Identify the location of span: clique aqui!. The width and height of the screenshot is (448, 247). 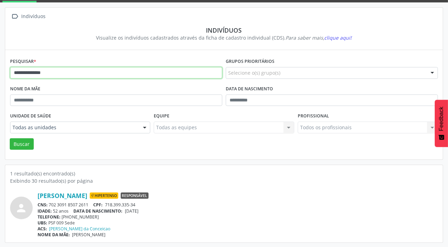
(338, 38).